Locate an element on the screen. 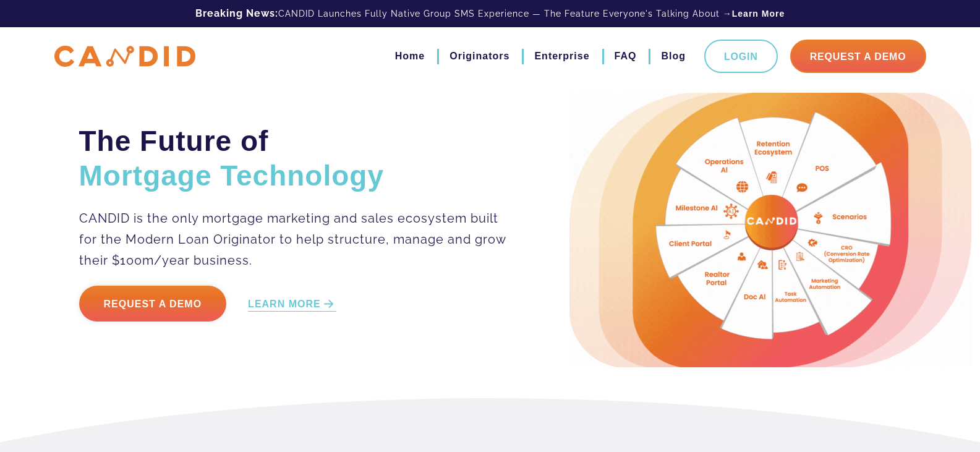  a: LEARN MORE is located at coordinates (292, 305).